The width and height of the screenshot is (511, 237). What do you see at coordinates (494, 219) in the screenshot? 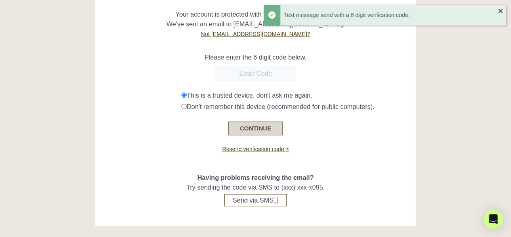
I see `div: Open Intercom Messenger` at bounding box center [494, 219].